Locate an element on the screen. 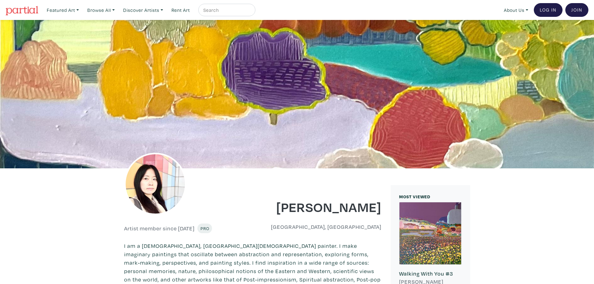  input: Search is located at coordinates (226, 10).